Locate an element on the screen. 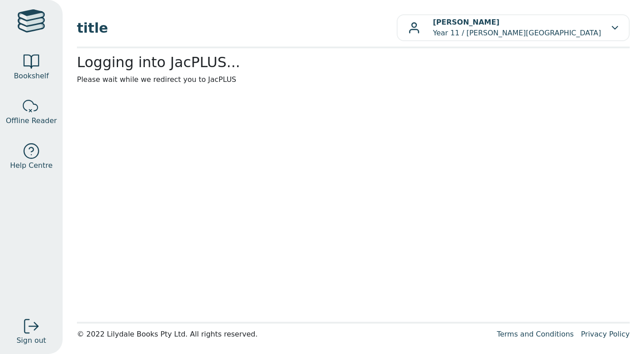  p: Please wait while we redirect you to JacPLUS is located at coordinates (353, 79).